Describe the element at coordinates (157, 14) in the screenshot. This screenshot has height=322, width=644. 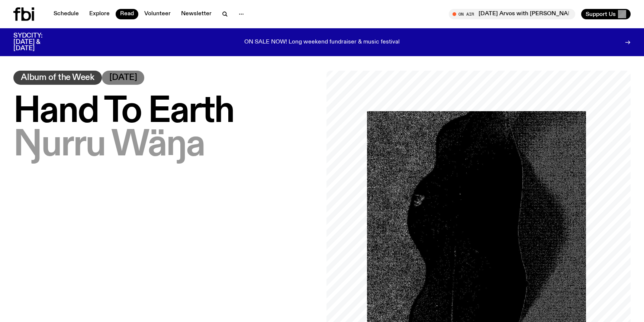
I see `a: Volunteer` at that location.